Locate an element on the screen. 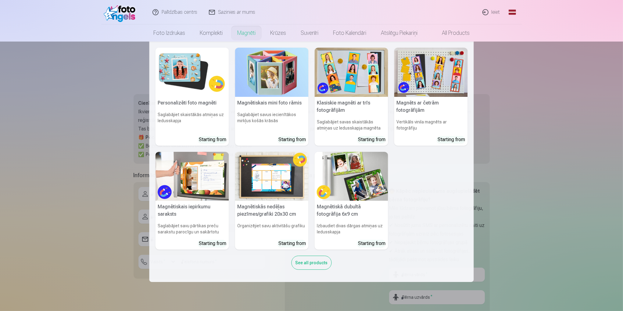 This screenshot has width=623, height=311. h5: Personalizēti foto magnēti is located at coordinates (192, 103).